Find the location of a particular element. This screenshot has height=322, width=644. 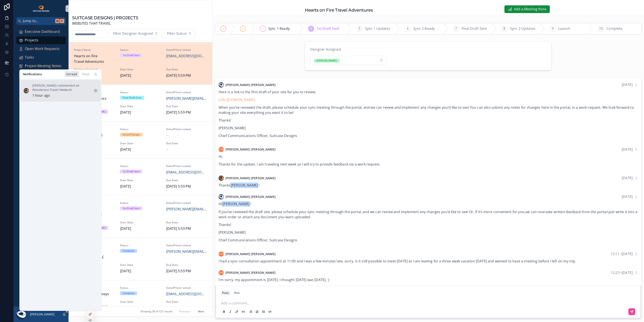

span: 4 is located at coordinates (311, 29).